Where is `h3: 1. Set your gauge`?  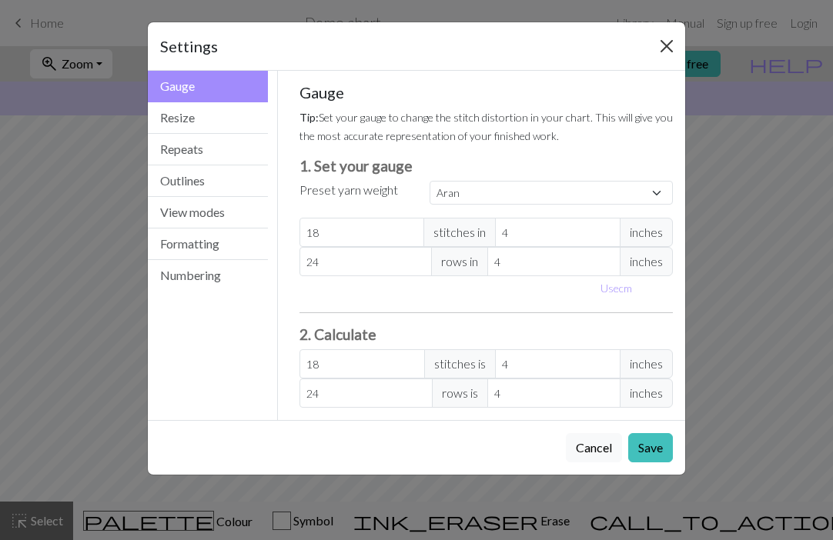
h3: 1. Set your gauge is located at coordinates (486, 165).